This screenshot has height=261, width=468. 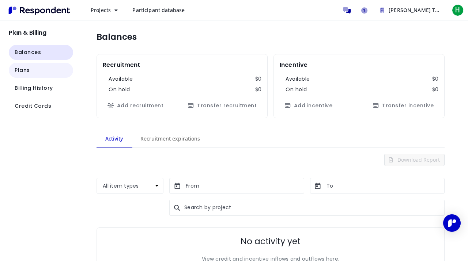 What do you see at coordinates (458, 10) in the screenshot?
I see `button: H` at bounding box center [458, 10].